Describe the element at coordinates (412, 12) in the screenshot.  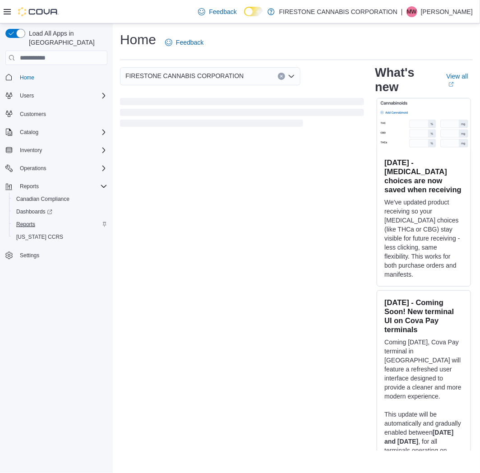
I see `span: MW` at that location.